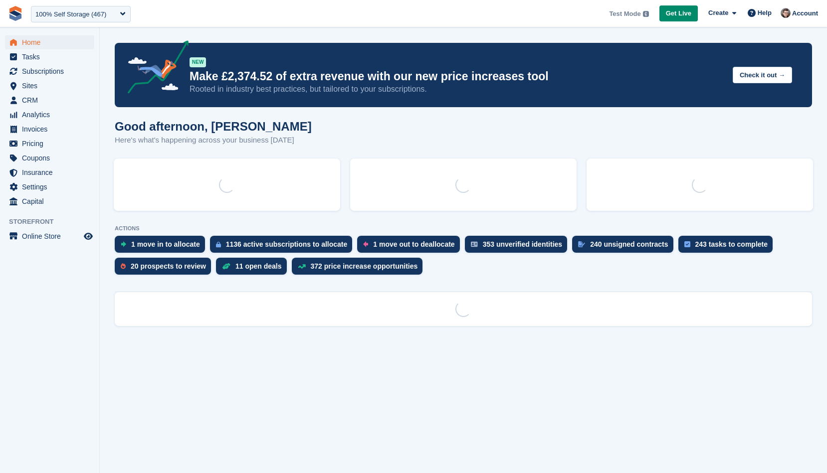 This screenshot has width=827, height=473. What do you see at coordinates (52, 115) in the screenshot?
I see `span: Analytics` at bounding box center [52, 115].